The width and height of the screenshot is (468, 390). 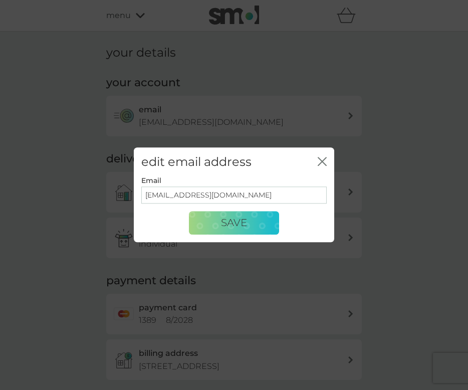 What do you see at coordinates (234, 195) in the screenshot?
I see `input: Email` at bounding box center [234, 195].